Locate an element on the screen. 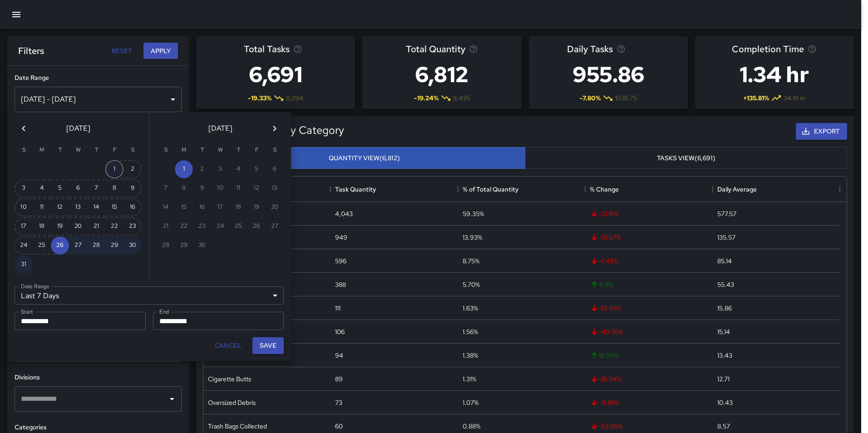 The width and height of the screenshot is (868, 433). button: 27 is located at coordinates (78, 245).